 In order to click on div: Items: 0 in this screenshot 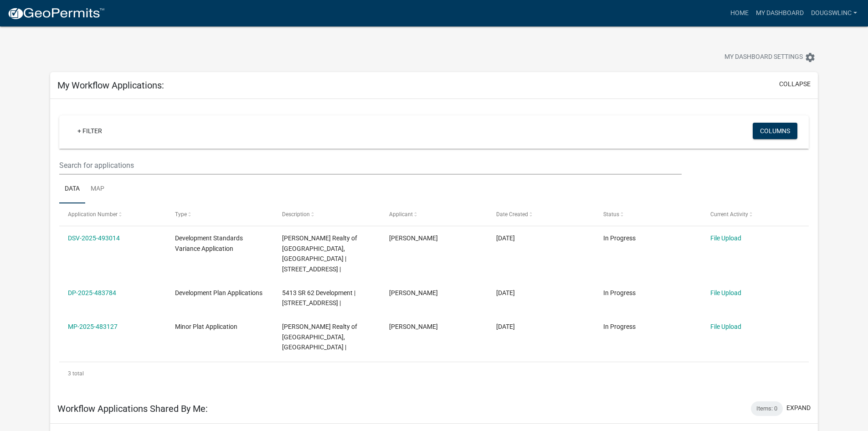, I will do `click(767, 408)`.